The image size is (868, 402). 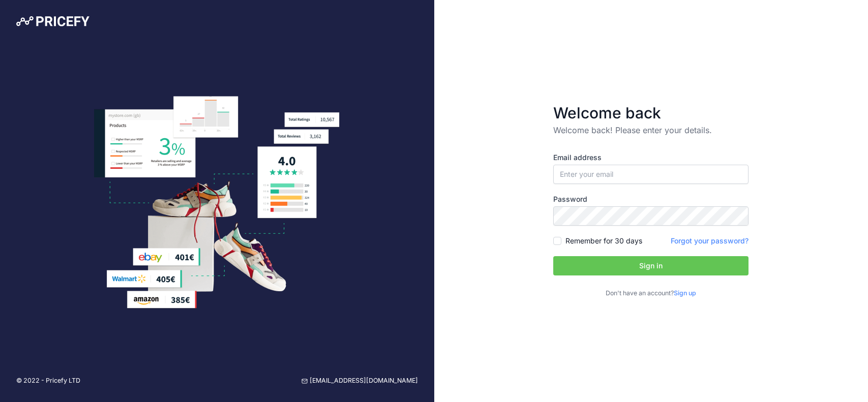 I want to click on input: Enter your email, so click(x=651, y=175).